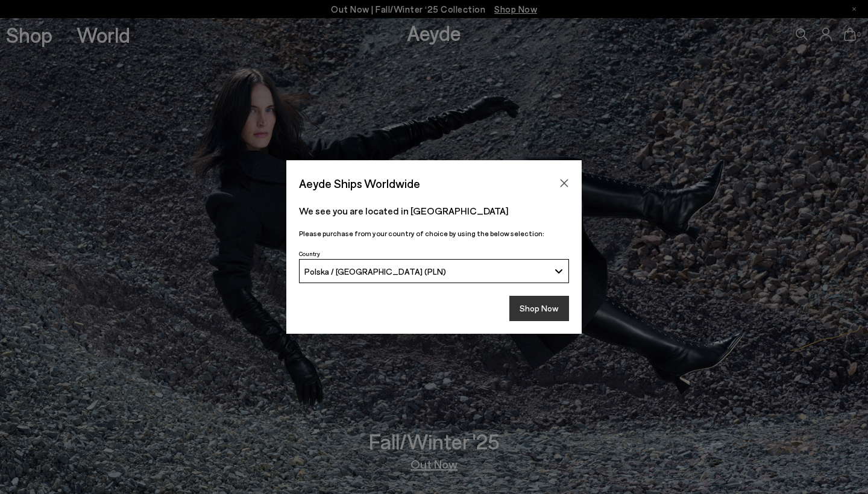  I want to click on span: Country, so click(309, 254).